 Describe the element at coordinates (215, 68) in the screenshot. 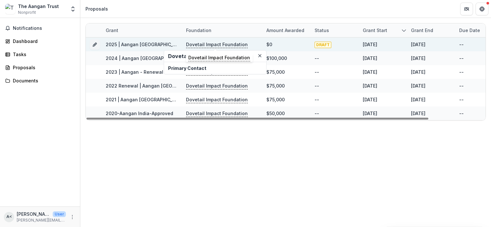

I see `p: Primary Contact` at that location.